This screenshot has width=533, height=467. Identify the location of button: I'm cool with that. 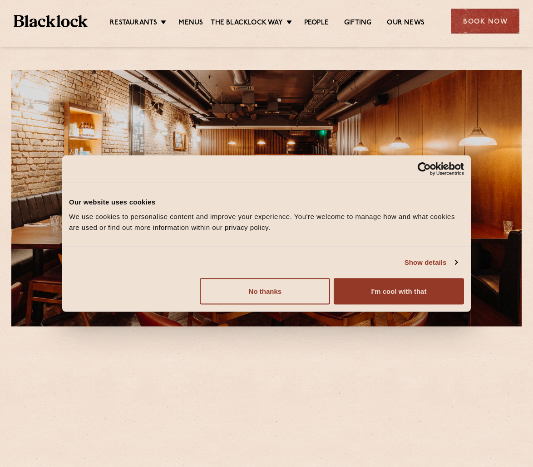
(398, 291).